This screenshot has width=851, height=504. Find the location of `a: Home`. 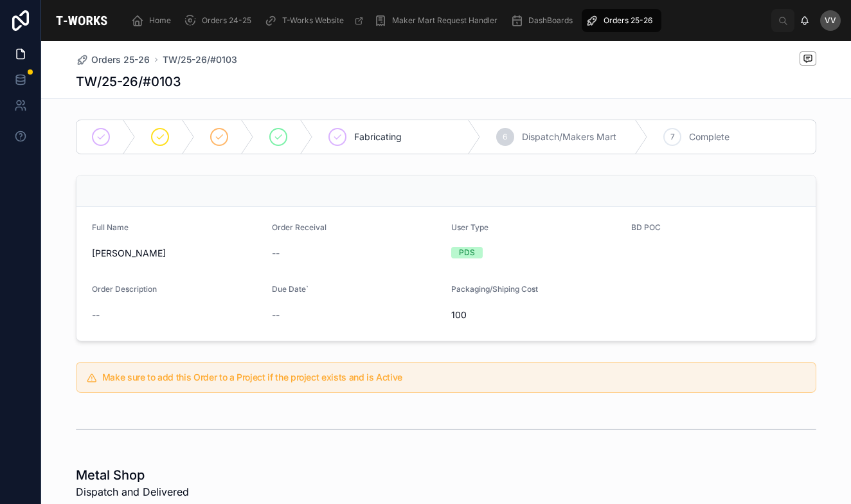

a: Home is located at coordinates (154, 21).